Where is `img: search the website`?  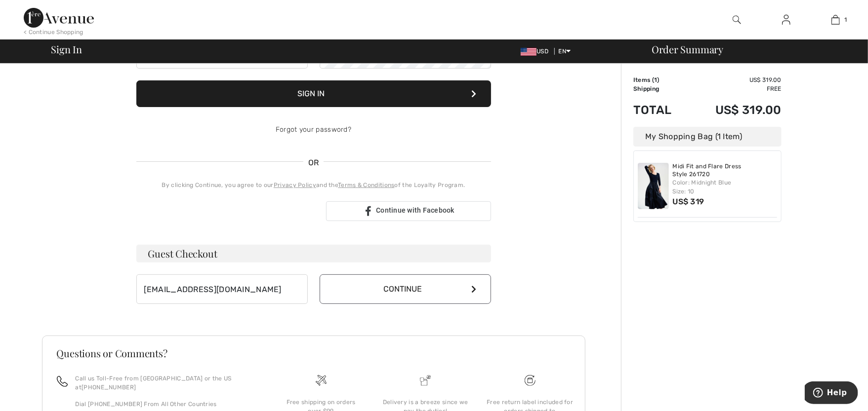
img: search the website is located at coordinates (737, 20).